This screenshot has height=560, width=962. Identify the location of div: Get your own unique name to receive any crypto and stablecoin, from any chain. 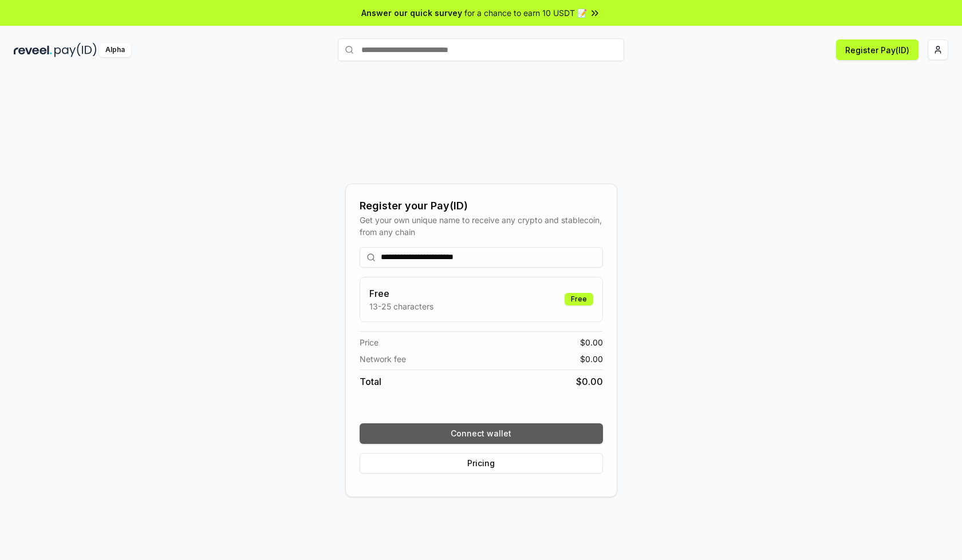
(481, 226).